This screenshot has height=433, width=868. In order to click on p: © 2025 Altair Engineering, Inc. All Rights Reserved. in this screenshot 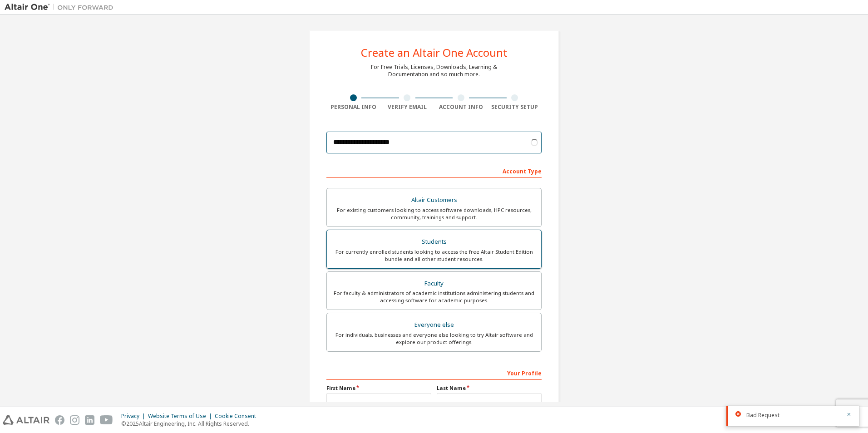, I will do `click(191, 424)`.